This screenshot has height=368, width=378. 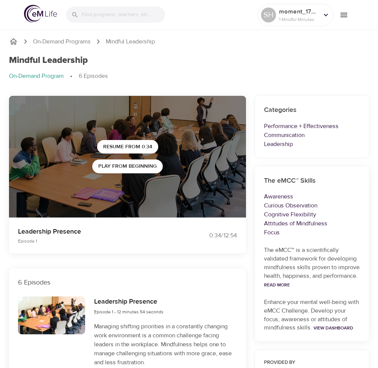 What do you see at coordinates (127, 147) in the screenshot?
I see `button: Resume from 0:34` at bounding box center [127, 147].